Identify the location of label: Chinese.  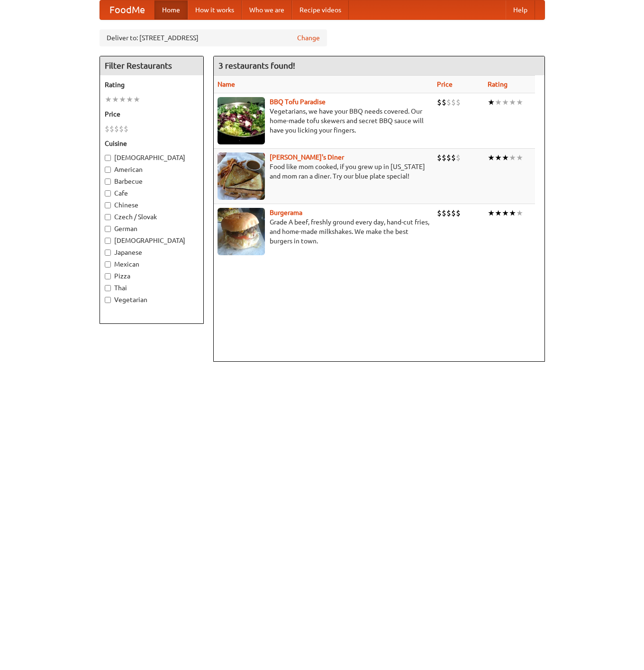
(151, 205).